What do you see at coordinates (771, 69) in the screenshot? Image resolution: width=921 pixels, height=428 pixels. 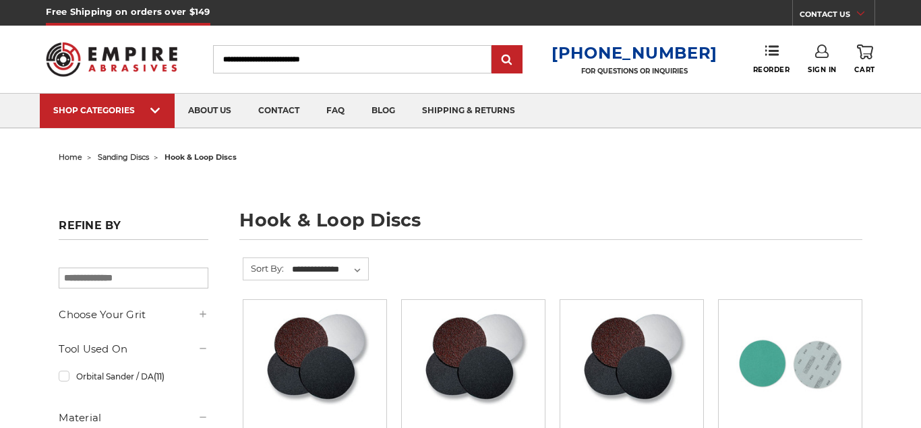 I see `span: Reorder` at bounding box center [771, 69].